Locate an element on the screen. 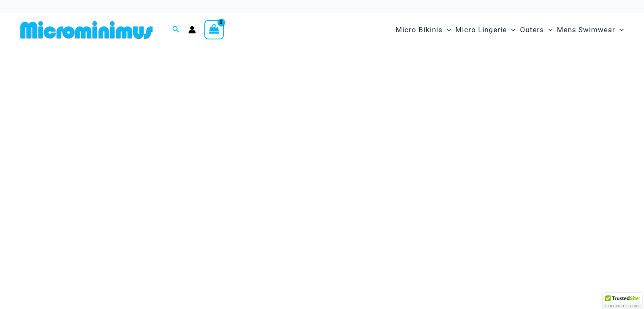 This screenshot has height=309, width=644. a: Mens SwimwearMenu ToggleMenu Toggle is located at coordinates (590, 30).